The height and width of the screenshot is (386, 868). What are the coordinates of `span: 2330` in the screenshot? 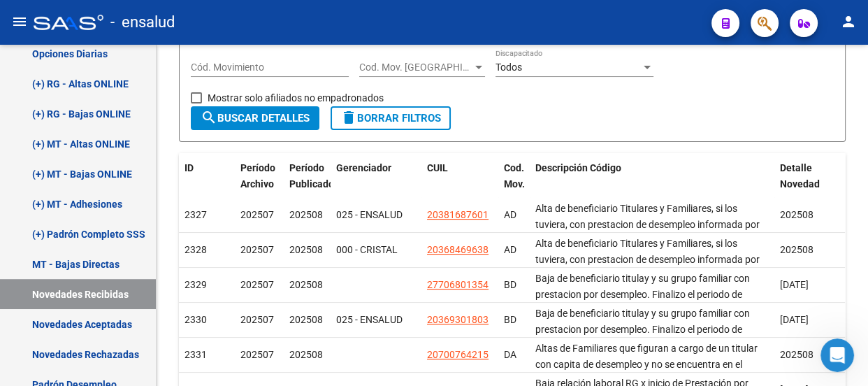 It's located at (196, 320).